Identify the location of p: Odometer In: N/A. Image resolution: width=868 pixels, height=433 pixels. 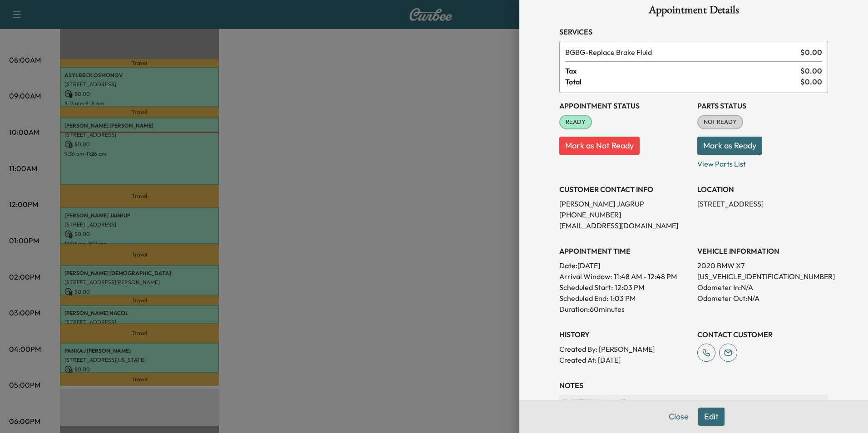
(763, 288).